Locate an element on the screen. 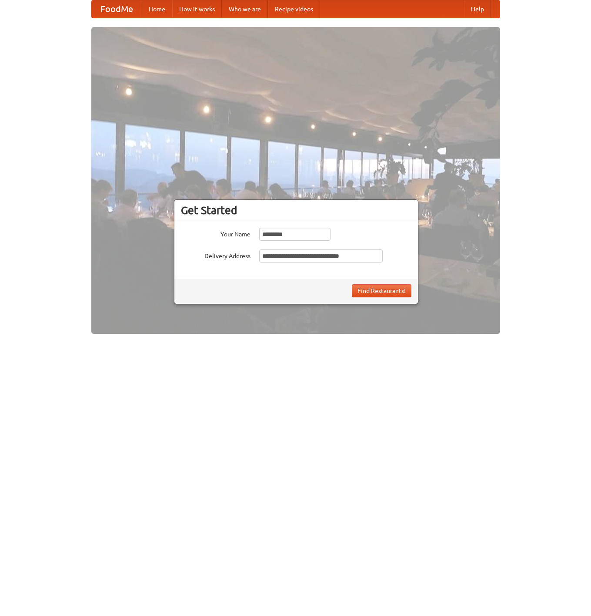 The width and height of the screenshot is (591, 616). a: FoodMe is located at coordinates (117, 9).